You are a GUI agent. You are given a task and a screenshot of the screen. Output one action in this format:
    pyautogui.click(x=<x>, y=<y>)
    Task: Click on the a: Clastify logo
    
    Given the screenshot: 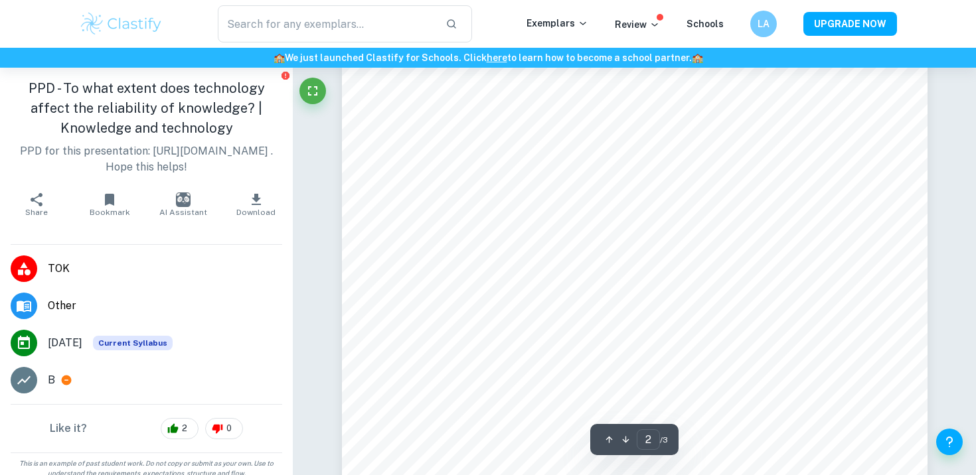 What is the action you would take?
    pyautogui.click(x=121, y=24)
    